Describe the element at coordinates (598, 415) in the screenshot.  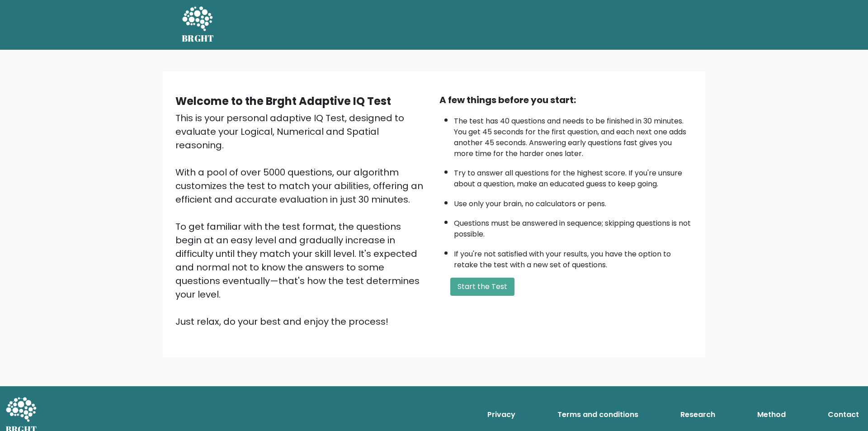
I see `a: Terms and conditions` at that location.